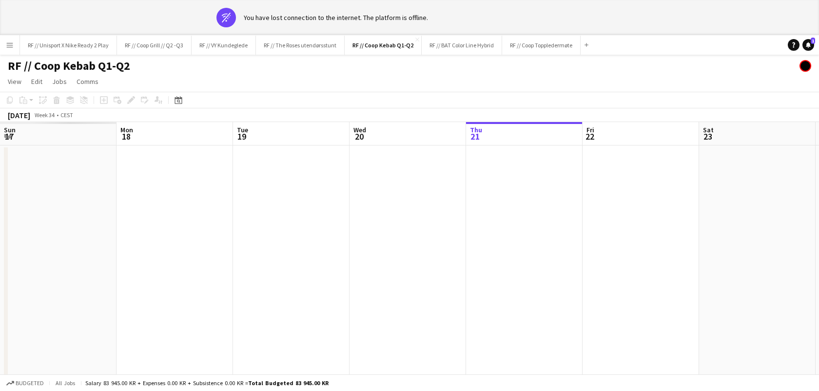  I want to click on span: Thu, so click(476, 130).